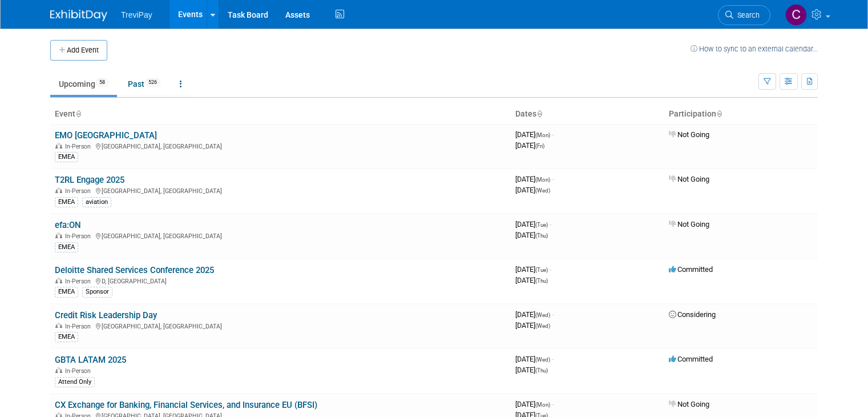 The height and width of the screenshot is (417, 868). Describe the element at coordinates (78, 114) in the screenshot. I see `a: Sort by Event Name` at that location.